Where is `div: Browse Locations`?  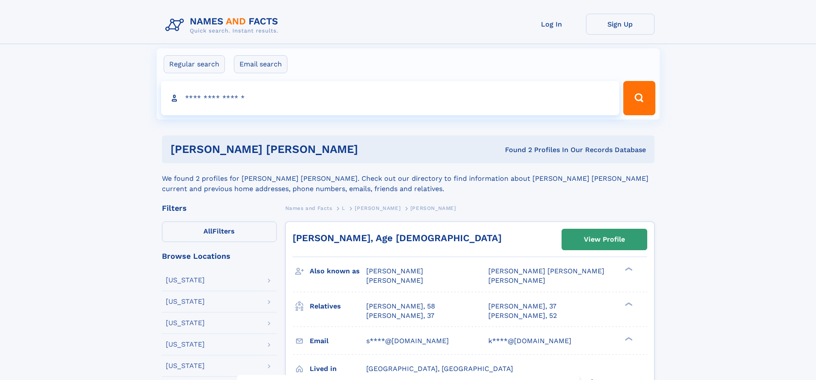 div: Browse Locations is located at coordinates (219, 256).